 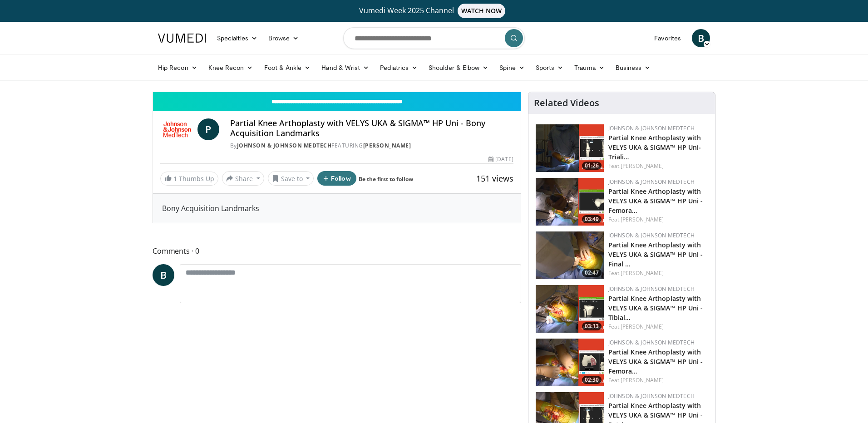 What do you see at coordinates (386, 179) in the screenshot?
I see `a: Be the first to follow` at bounding box center [386, 179].